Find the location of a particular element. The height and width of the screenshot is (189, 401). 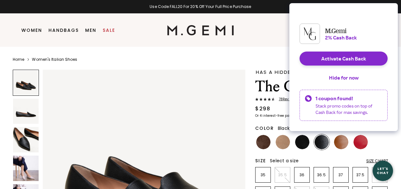

p: 37 is located at coordinates (341, 175).